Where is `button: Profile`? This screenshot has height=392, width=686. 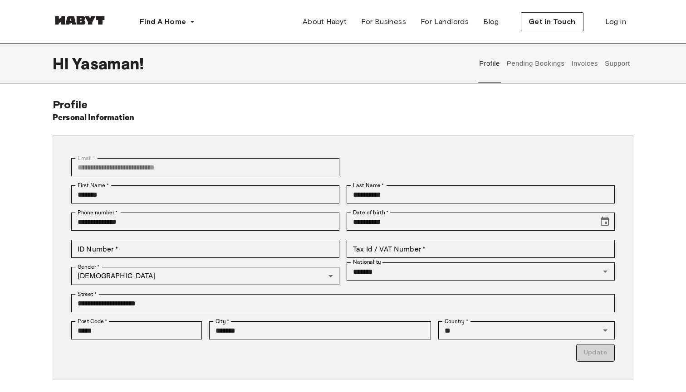
button: Profile is located at coordinates (489, 63).